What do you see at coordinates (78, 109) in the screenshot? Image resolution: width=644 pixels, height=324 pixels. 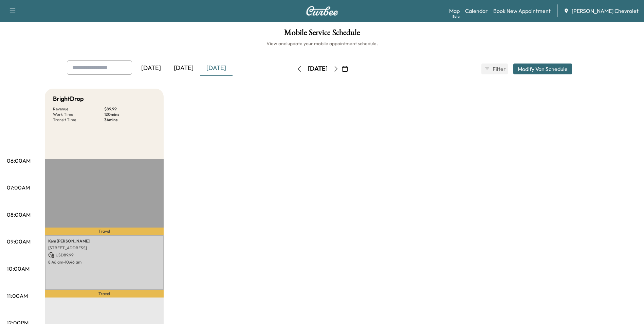 I see `p: Revenue` at bounding box center [78, 109].